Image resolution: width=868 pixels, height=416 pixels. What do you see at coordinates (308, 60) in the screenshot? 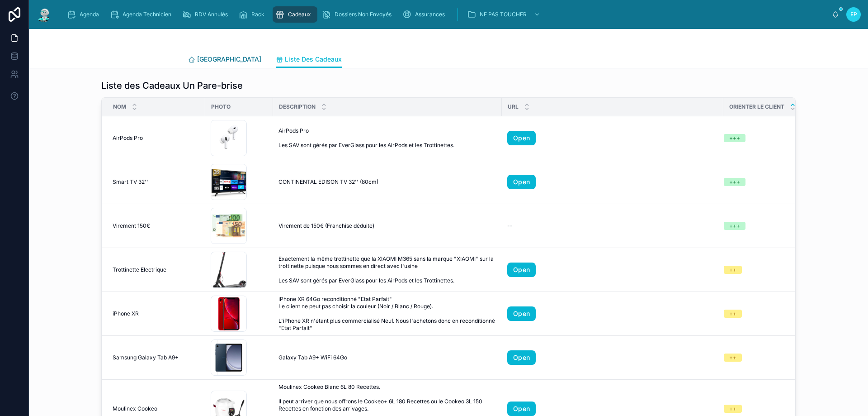
I see `a: Liste Des Cadeaux` at bounding box center [308, 60].